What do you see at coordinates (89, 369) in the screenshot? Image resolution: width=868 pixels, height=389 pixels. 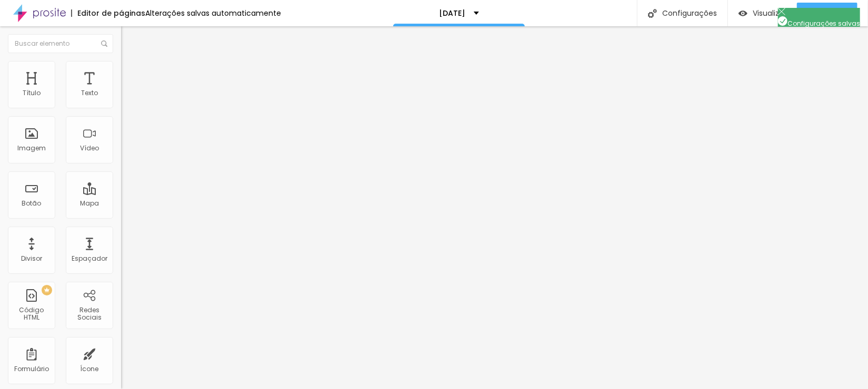 I see `div: Ícone` at bounding box center [89, 369].